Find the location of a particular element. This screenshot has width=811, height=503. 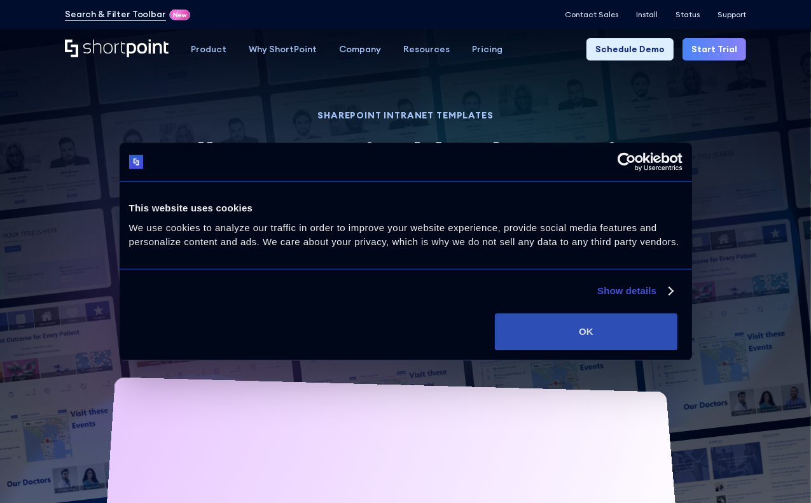

p: Install is located at coordinates (647, 15).